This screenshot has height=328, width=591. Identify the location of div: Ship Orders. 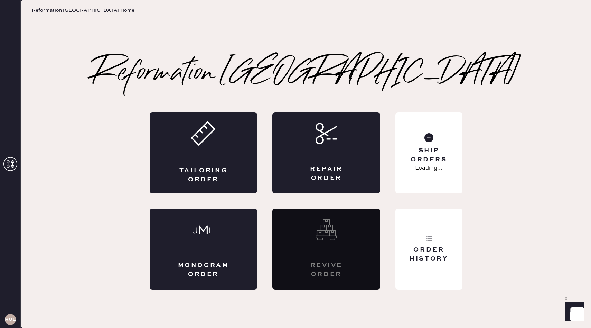
(429, 155).